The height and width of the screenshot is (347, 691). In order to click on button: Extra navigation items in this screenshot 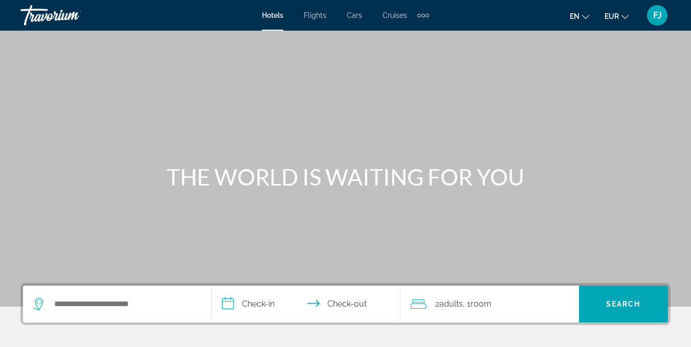, I will do `click(423, 15)`.